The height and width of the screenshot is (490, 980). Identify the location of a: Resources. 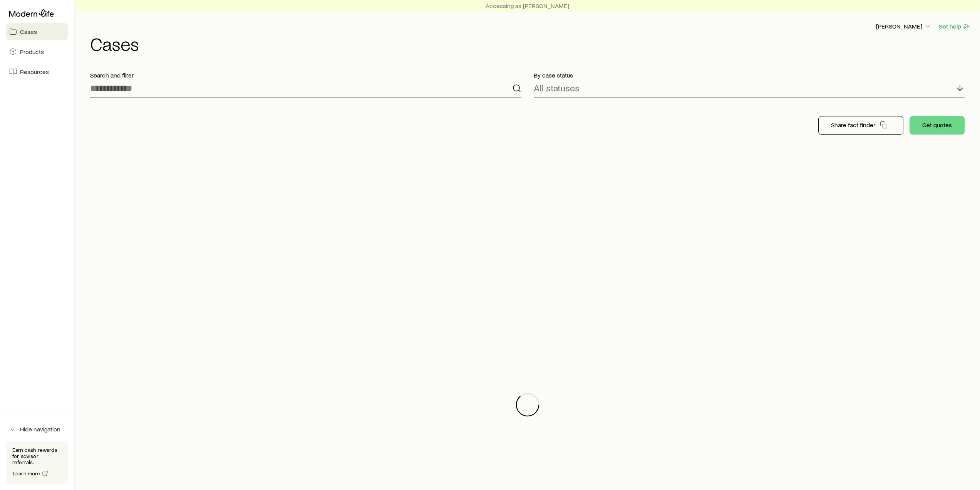
(37, 72).